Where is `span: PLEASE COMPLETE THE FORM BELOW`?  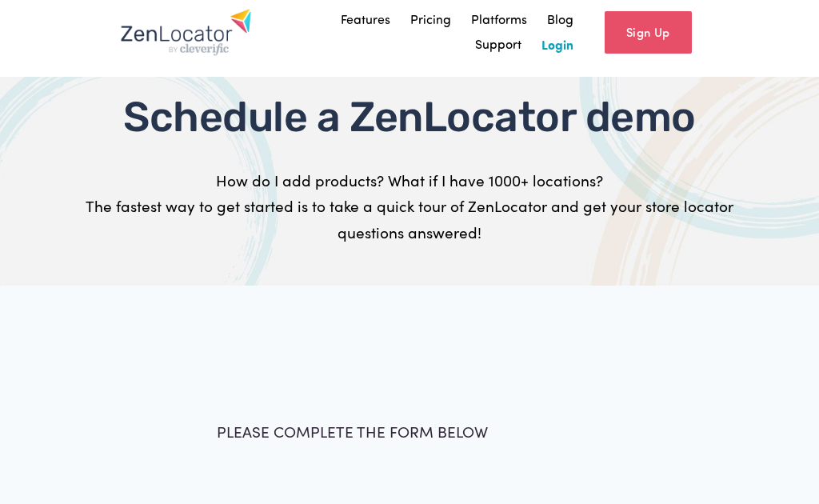 span: PLEASE COMPLETE THE FORM BELOW is located at coordinates (352, 431).